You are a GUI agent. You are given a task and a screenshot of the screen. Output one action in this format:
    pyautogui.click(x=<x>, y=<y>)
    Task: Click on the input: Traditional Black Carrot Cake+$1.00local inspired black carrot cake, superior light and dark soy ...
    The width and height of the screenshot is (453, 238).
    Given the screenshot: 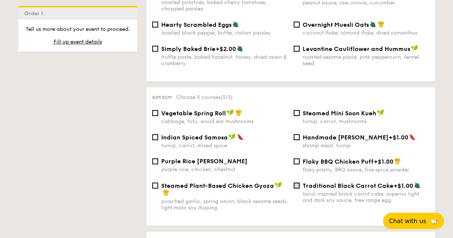 What is the action you would take?
    pyautogui.click(x=297, y=186)
    